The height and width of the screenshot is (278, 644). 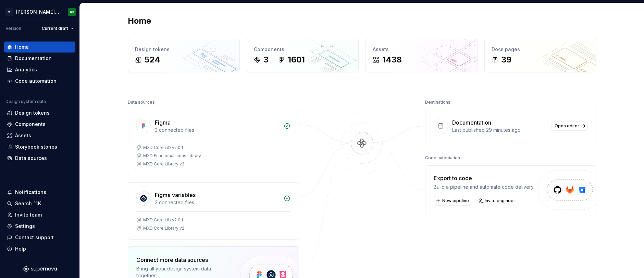 I want to click on div: 3, so click(x=266, y=60).